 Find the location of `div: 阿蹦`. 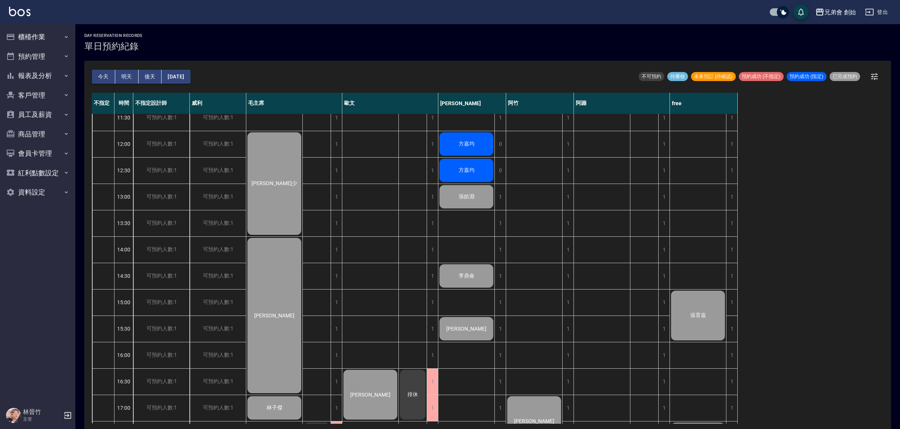

div: 阿蹦 is located at coordinates (622, 103).